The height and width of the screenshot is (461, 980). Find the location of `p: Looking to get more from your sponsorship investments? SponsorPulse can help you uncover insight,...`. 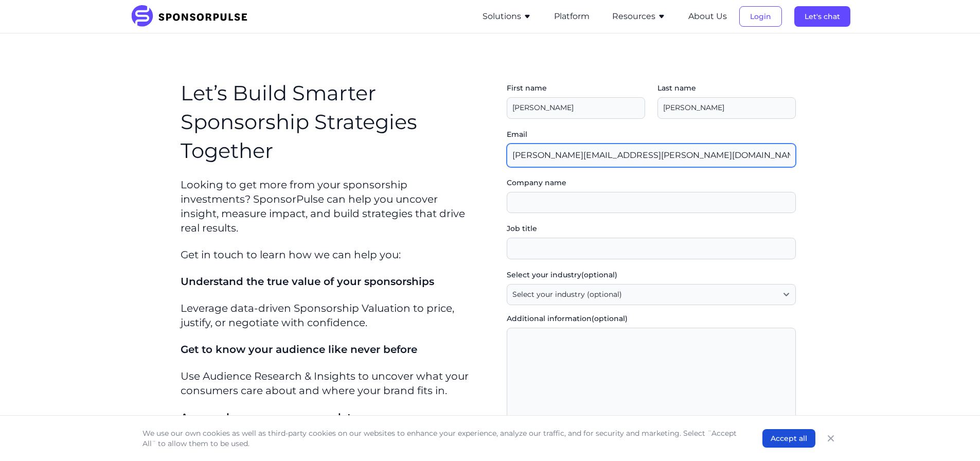

p: Looking to get more from your sponsorship investments? SponsorPulse can help you uncover insight,... is located at coordinates (329, 206).